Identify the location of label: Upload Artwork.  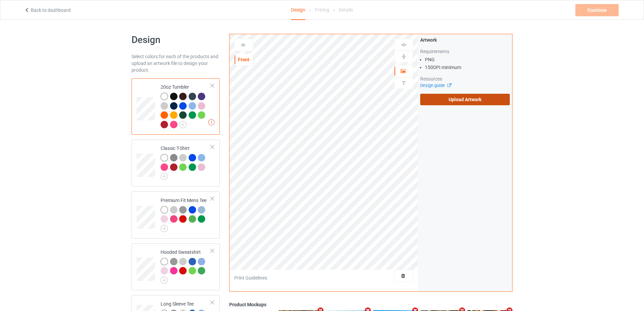
(465, 100).